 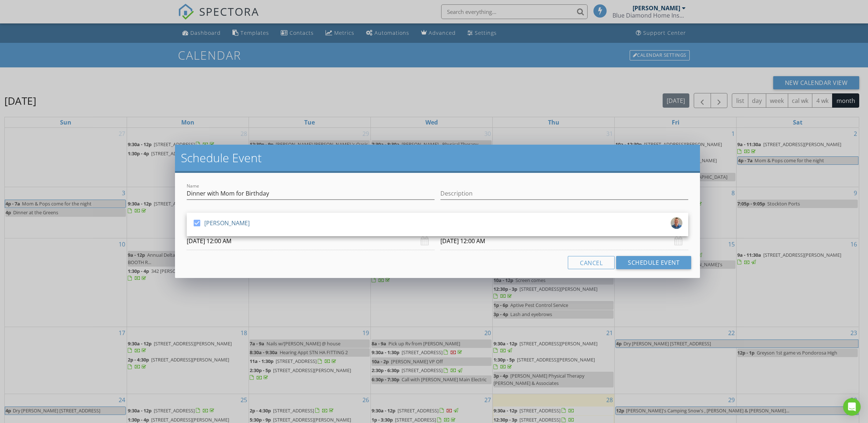 I want to click on button: Schedule Event, so click(x=654, y=262).